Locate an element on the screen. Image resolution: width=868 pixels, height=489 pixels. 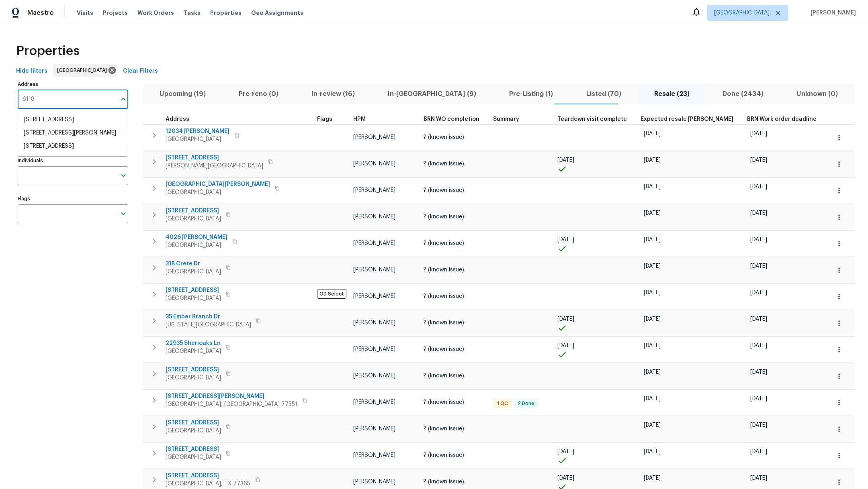
label: Address is located at coordinates (73, 85).